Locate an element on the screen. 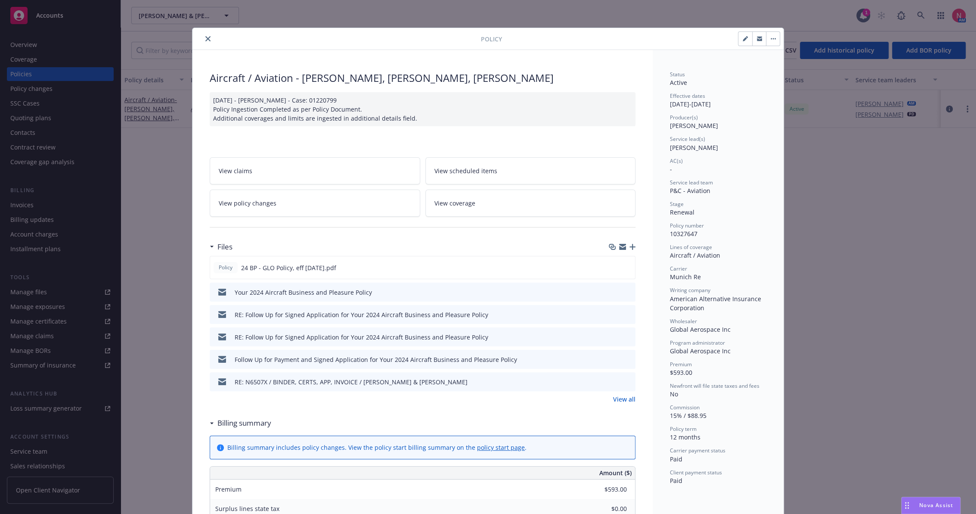  span: Effective dates is located at coordinates (688, 96).